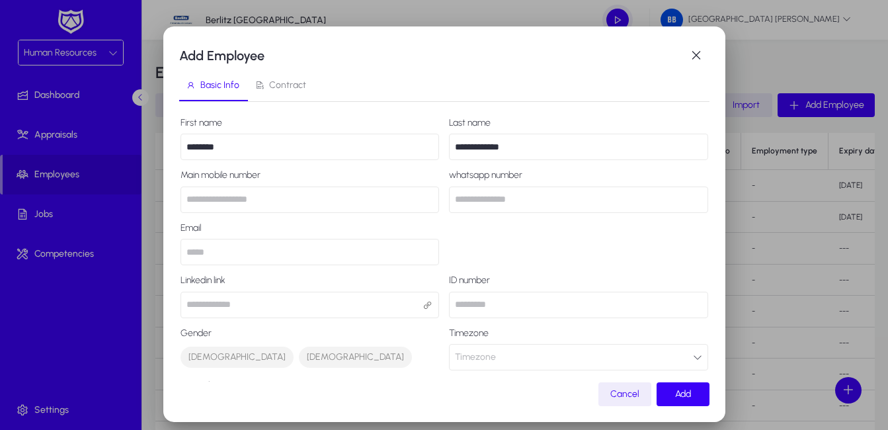 The image size is (888, 430). I want to click on span: Add, so click(683, 393).